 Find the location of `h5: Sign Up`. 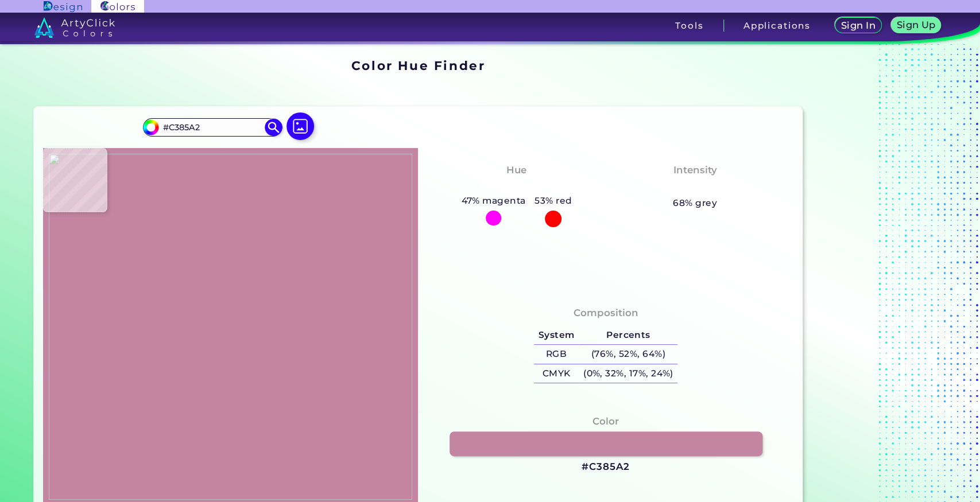

h5: Sign Up is located at coordinates (916, 25).